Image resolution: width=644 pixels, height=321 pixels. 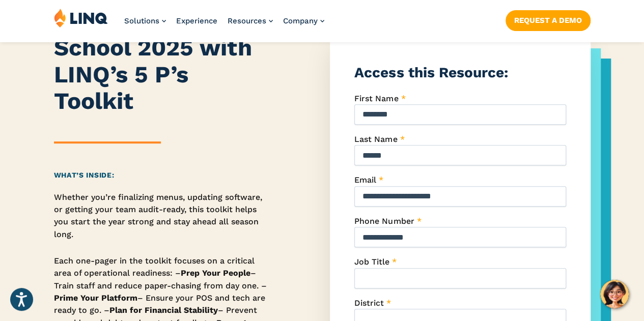 I want to click on span: Experience, so click(x=197, y=21).